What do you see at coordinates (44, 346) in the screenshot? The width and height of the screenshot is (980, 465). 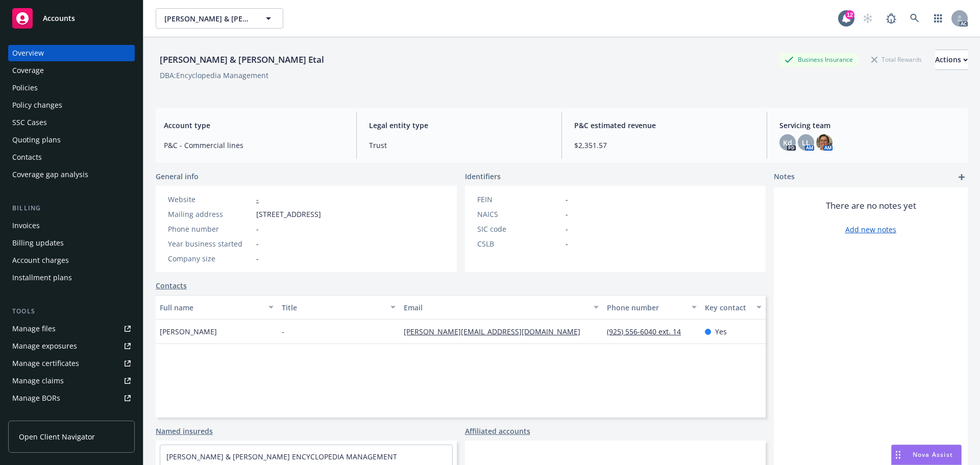 I see `div: Manage exposures` at bounding box center [44, 346].